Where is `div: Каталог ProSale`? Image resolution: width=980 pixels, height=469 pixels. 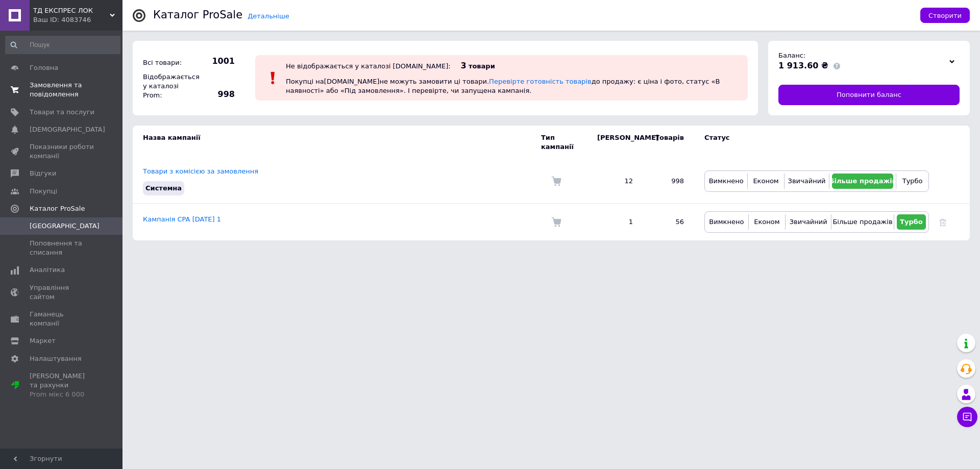 div: Каталог ProSale is located at coordinates (197, 15).